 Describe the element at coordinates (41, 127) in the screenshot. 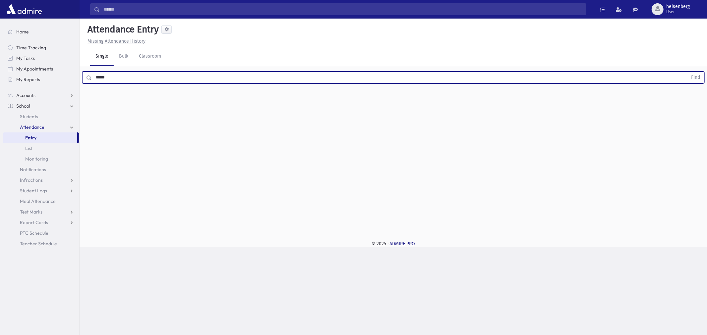

I see `a: Attendance` at that location.